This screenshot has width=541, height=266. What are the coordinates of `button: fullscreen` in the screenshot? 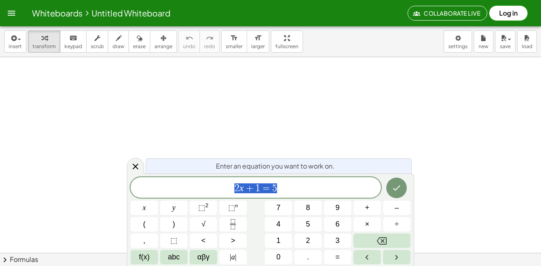 It's located at (287, 41).